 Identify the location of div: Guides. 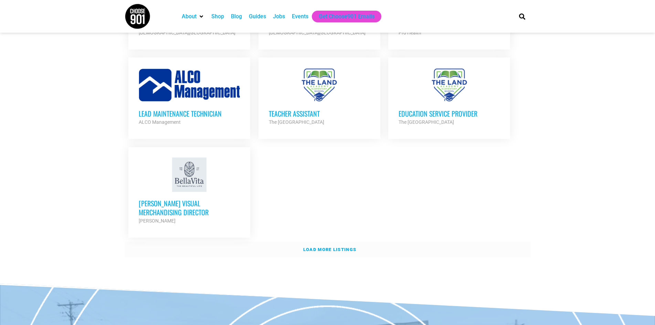
(258, 17).